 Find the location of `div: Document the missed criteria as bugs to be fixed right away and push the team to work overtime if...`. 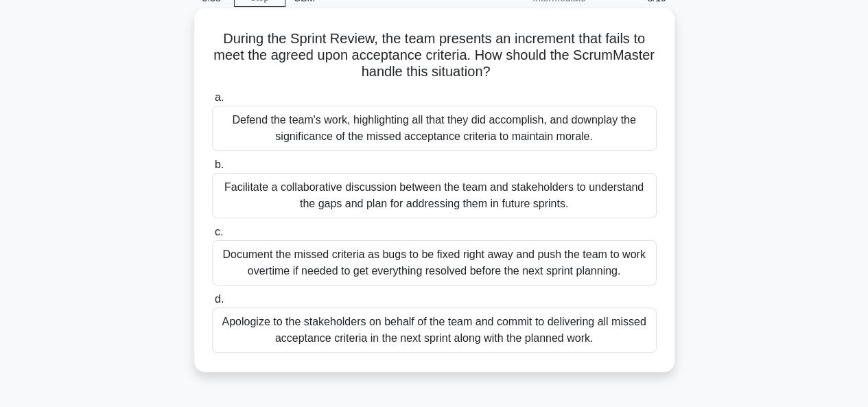

div: Document the missed criteria as bugs to be fixed right away and push the team to work overtime if... is located at coordinates (434, 263).